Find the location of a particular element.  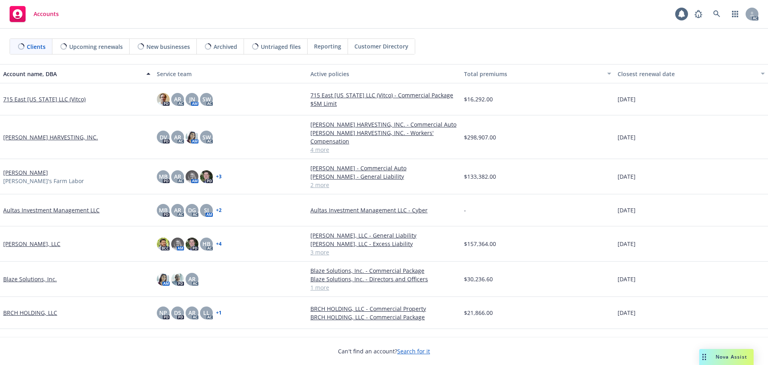

button: Active policies is located at coordinates (384, 74).